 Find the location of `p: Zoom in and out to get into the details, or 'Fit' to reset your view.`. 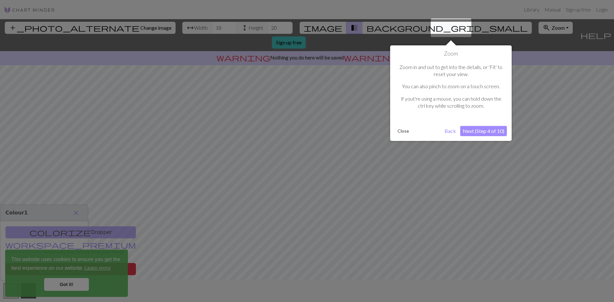

p: Zoom in and out to get into the details, or 'Fit' to reset your view. is located at coordinates (451, 71).